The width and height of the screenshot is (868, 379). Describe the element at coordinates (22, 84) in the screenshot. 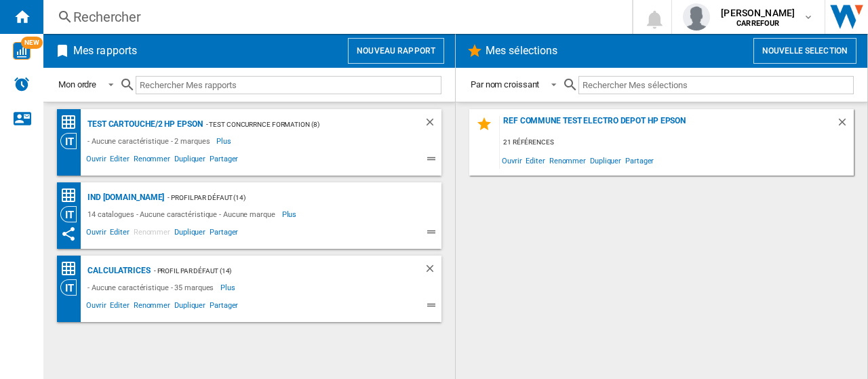

I see `img: alerts-logo.svg` at that location.